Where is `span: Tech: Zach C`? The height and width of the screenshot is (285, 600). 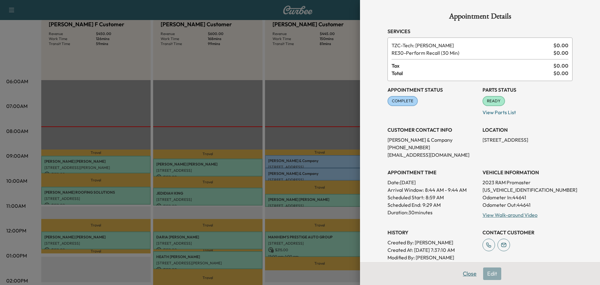 span: Tech: Zach C is located at coordinates (471, 45).